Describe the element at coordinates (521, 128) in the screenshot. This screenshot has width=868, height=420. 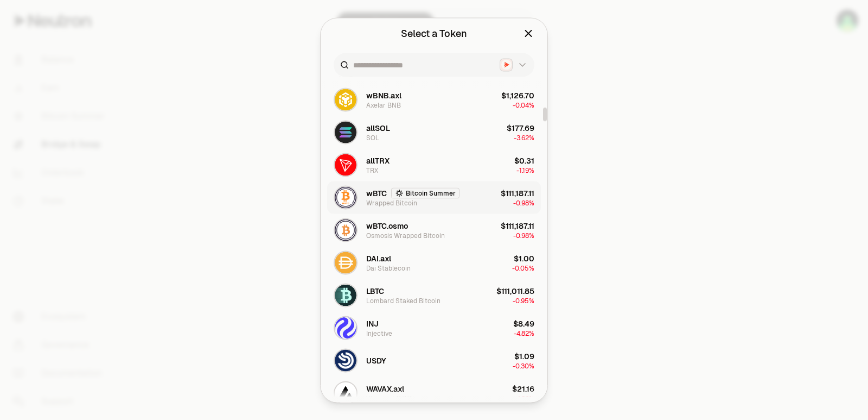
I see `div: $177.69` at that location.